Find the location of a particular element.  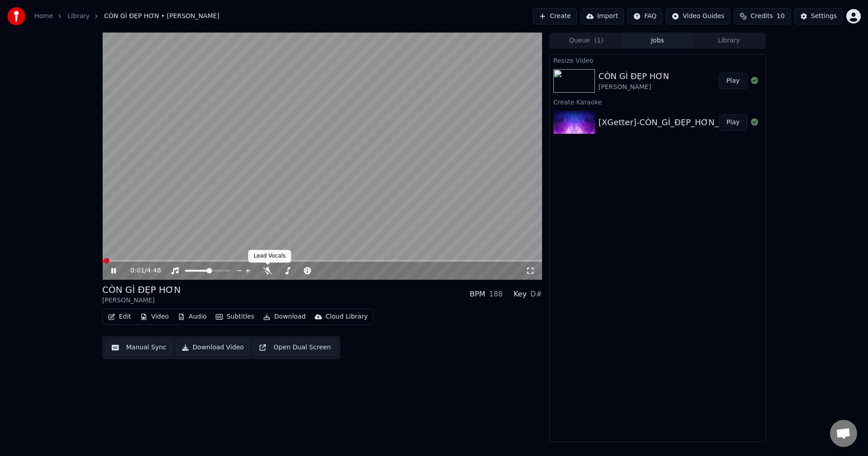

span: ( 1 ) is located at coordinates (599, 40).